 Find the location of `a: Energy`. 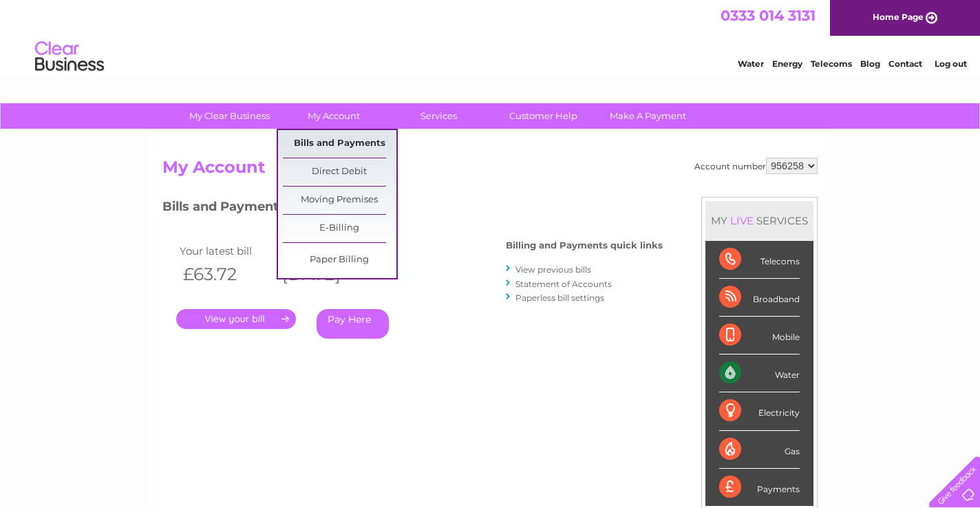

a: Energy is located at coordinates (787, 63).